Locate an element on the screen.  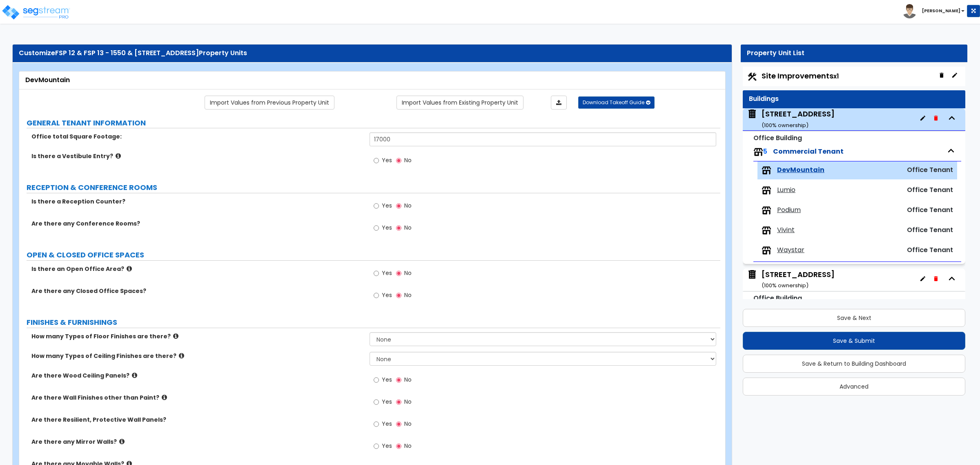
label: OPEN & CLOSED OFFICE SPACES is located at coordinates (373, 255).